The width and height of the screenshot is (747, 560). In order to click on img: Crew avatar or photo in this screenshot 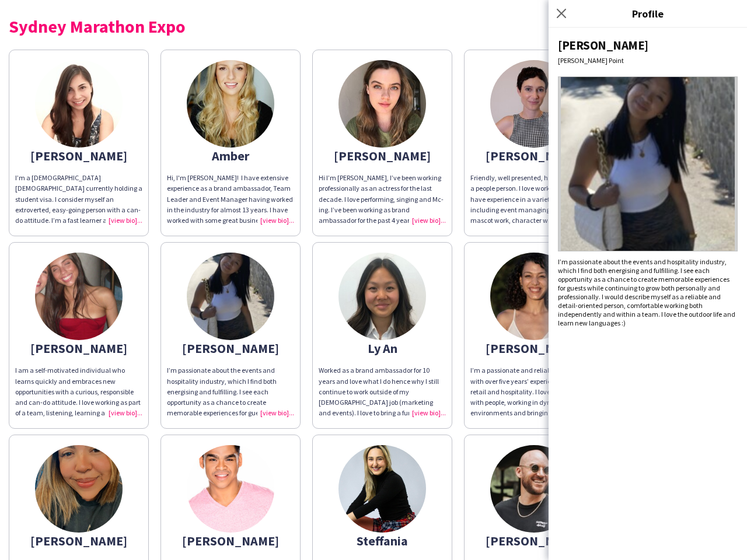, I will do `click(648, 164)`.